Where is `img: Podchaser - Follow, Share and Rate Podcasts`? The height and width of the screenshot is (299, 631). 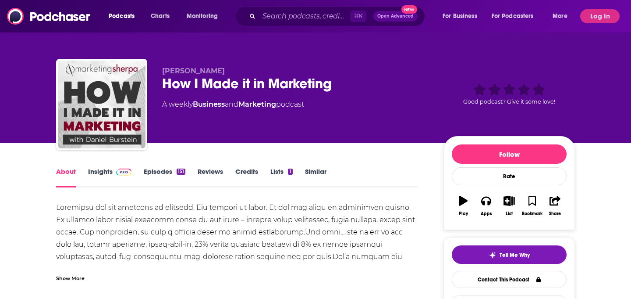 img: Podchaser - Follow, Share and Rate Podcasts is located at coordinates (49, 16).